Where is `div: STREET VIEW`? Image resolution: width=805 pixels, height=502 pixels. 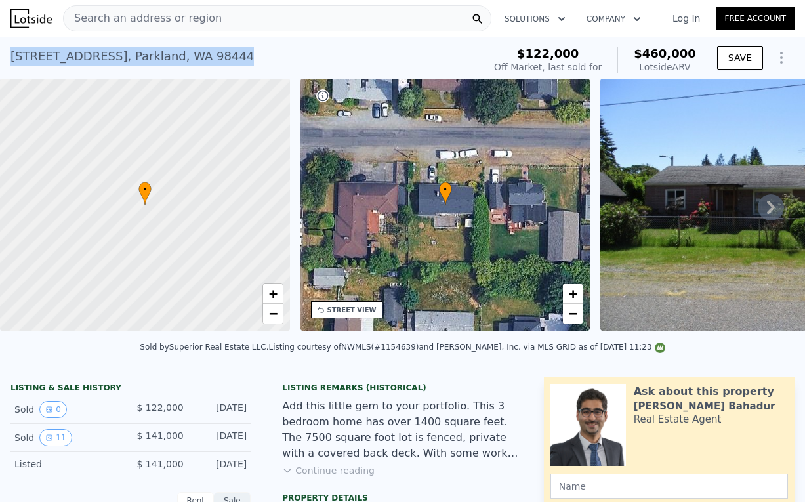 div: STREET VIEW is located at coordinates (352, 310).